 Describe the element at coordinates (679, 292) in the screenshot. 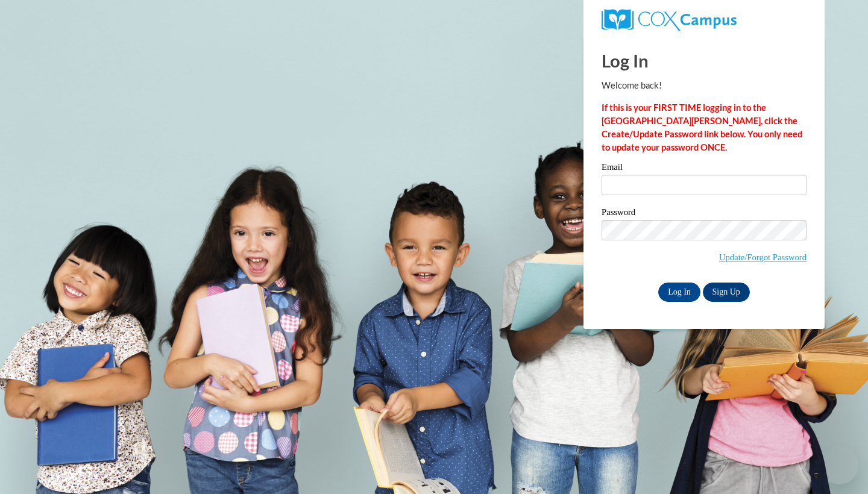

I see `input: Log In` at that location.